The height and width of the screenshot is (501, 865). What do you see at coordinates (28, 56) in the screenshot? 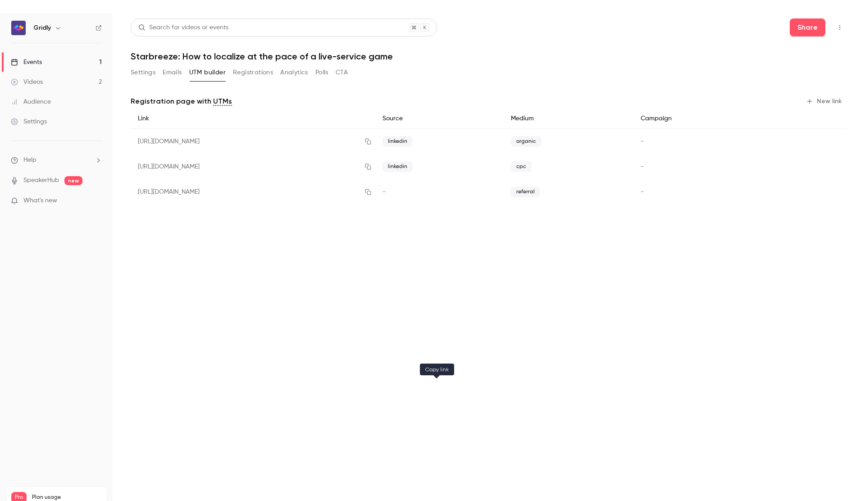
I see `img: tab_domain_overview_orange.svg` at bounding box center [28, 56].